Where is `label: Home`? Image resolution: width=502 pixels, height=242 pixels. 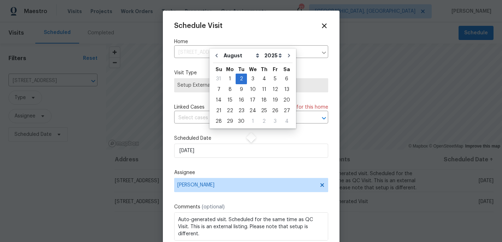
label: Home is located at coordinates (251, 42).